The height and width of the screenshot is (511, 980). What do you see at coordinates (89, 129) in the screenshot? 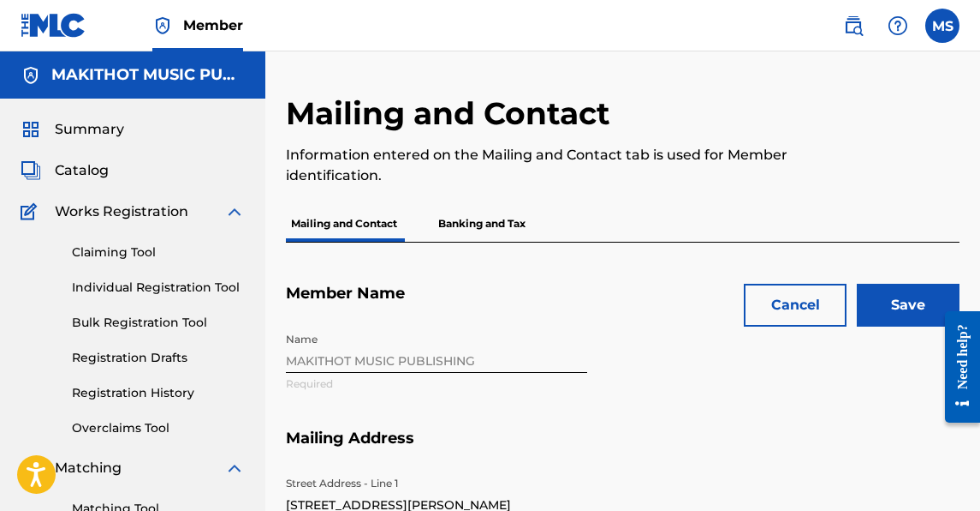
I see `span: Summary` at bounding box center [89, 129].